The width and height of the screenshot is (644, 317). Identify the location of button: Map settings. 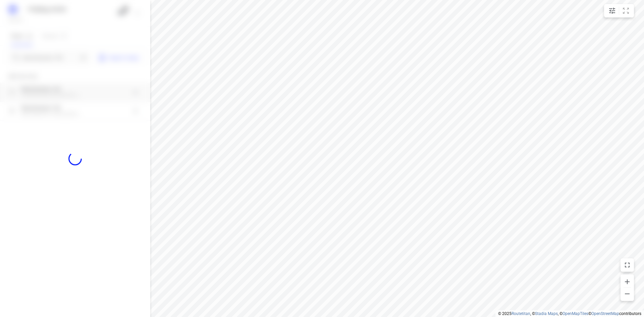
(612, 11).